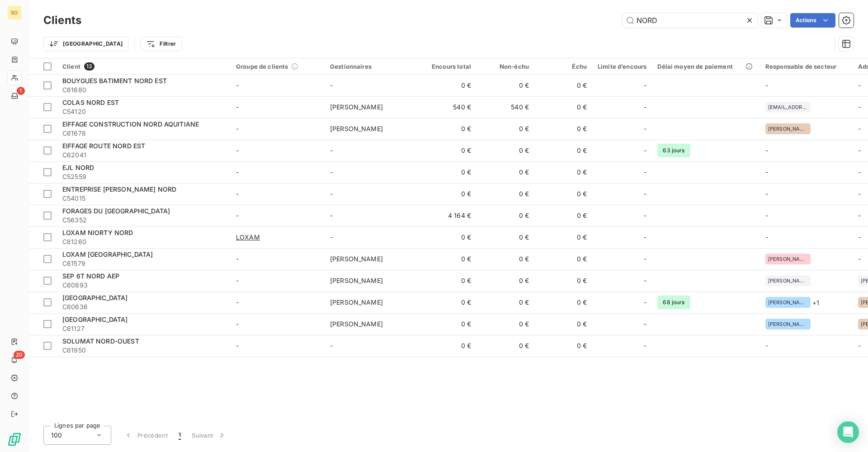 The image size is (868, 452). What do you see at coordinates (144, 307) in the screenshot?
I see `span: C60636` at bounding box center [144, 307].